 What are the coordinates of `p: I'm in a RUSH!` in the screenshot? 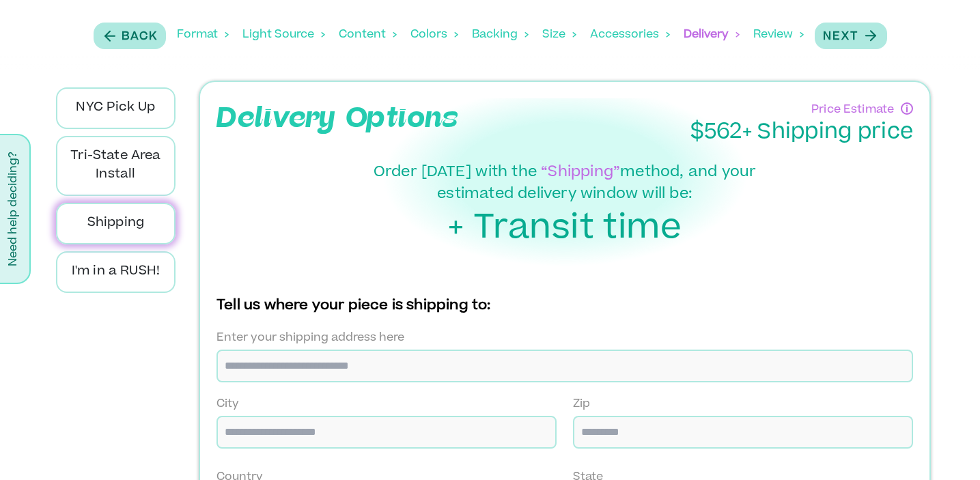 It's located at (115, 272).